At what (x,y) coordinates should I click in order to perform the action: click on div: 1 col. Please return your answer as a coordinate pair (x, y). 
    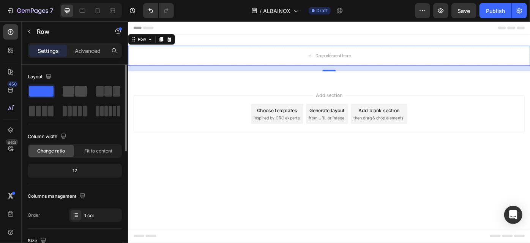
    Looking at the image, I should click on (102, 215).